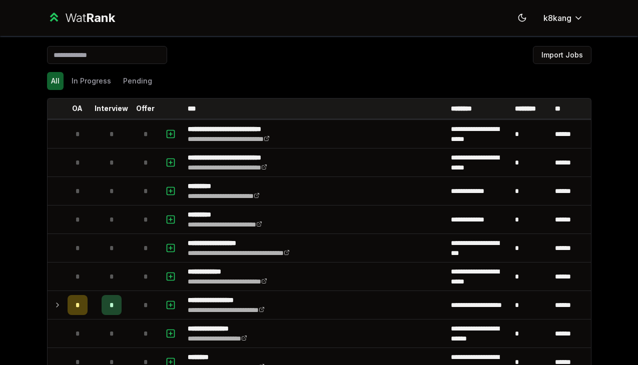  What do you see at coordinates (138, 81) in the screenshot?
I see `button: Pending` at bounding box center [138, 81].